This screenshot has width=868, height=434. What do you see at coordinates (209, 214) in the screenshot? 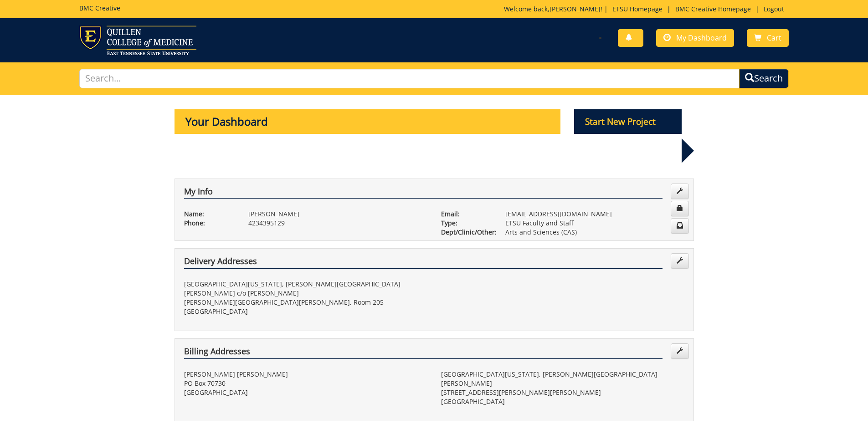
I see `p: Name:` at bounding box center [209, 214].